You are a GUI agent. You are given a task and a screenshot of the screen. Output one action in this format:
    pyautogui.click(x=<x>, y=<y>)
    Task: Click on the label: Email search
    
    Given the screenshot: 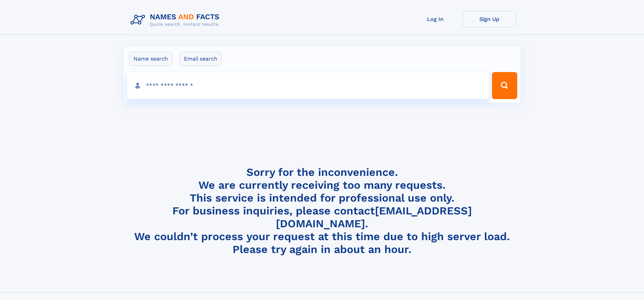 What is the action you would take?
    pyautogui.click(x=200, y=59)
    